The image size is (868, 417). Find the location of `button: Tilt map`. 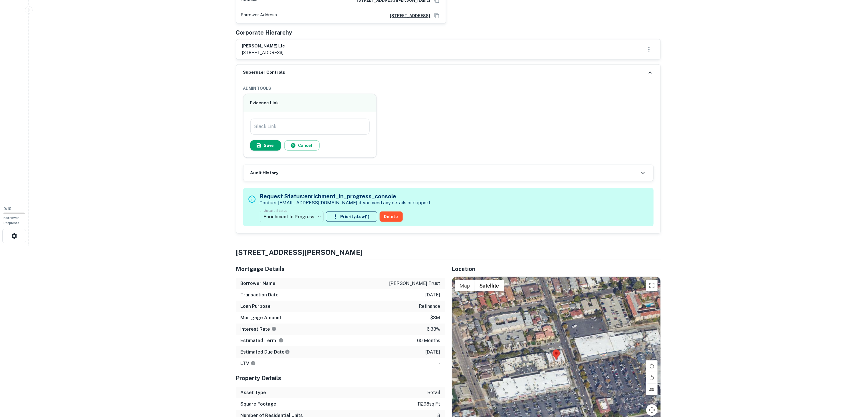

button: Tilt map is located at coordinates (652, 389).